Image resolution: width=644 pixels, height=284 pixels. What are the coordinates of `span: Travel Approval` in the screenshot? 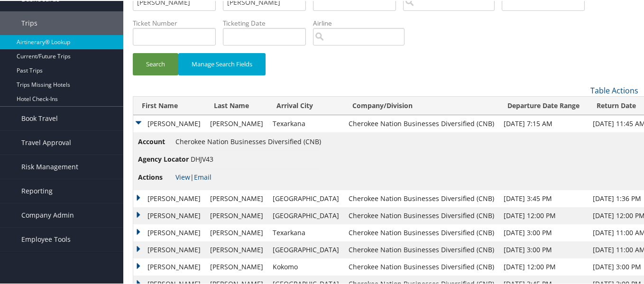 It's located at (46, 142).